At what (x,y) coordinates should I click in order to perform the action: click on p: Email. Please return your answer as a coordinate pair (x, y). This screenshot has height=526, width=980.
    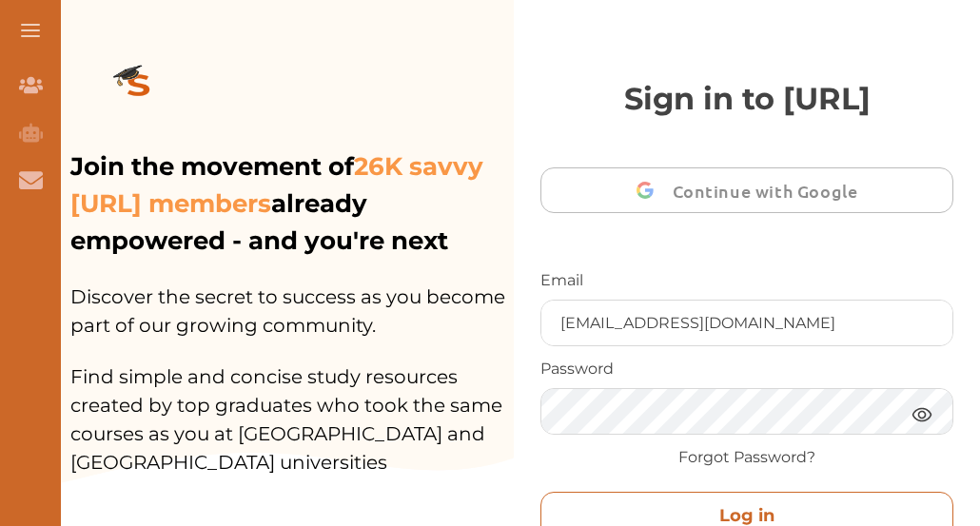
    Looking at the image, I should click on (746, 281).